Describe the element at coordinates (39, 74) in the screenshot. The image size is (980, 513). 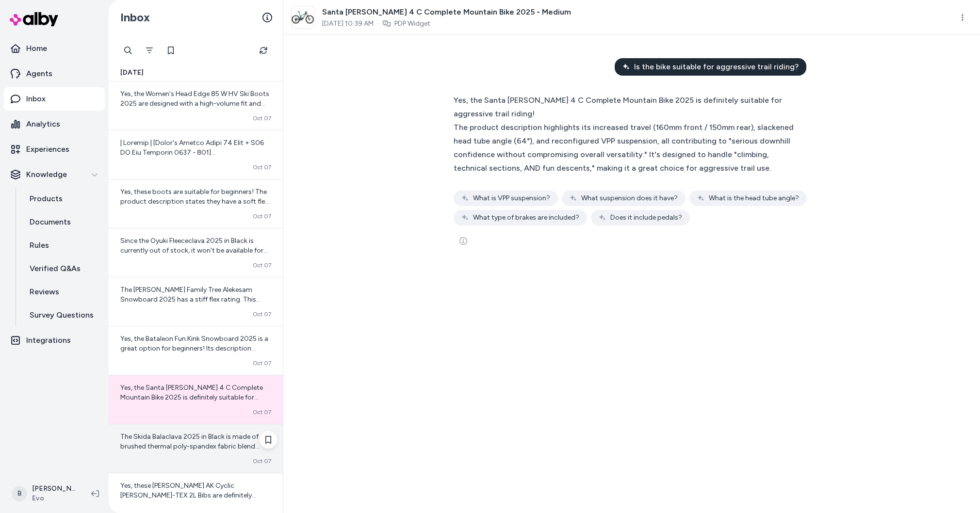
I see `p: Agents` at that location.